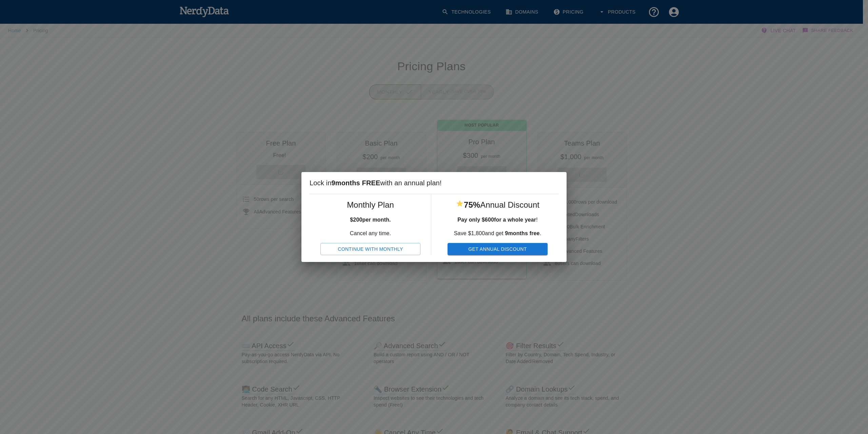 The height and width of the screenshot is (434, 868). What do you see at coordinates (370, 234) in the screenshot?
I see `p: Cancel any time.` at bounding box center [370, 234].